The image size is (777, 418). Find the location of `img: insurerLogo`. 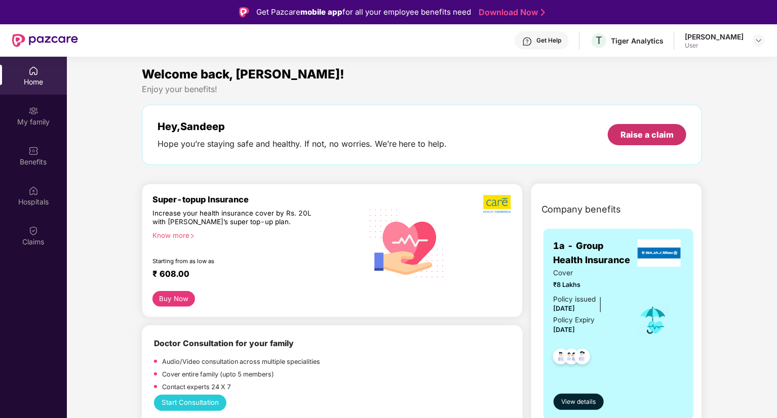

img: insurerLogo is located at coordinates (659, 253).